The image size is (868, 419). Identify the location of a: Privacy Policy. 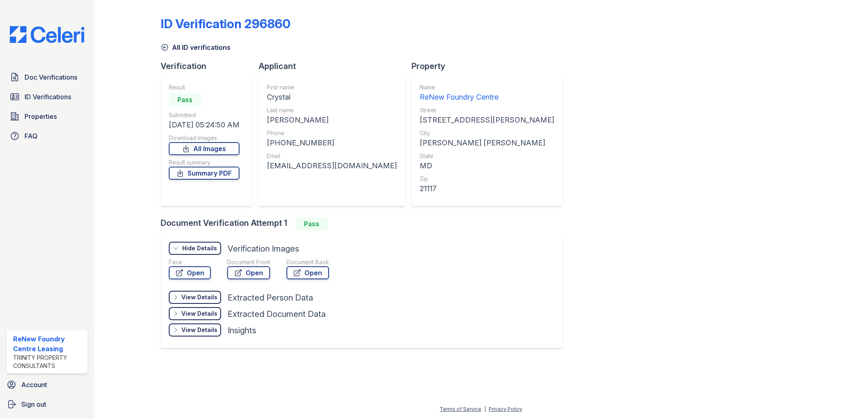
(505, 409).